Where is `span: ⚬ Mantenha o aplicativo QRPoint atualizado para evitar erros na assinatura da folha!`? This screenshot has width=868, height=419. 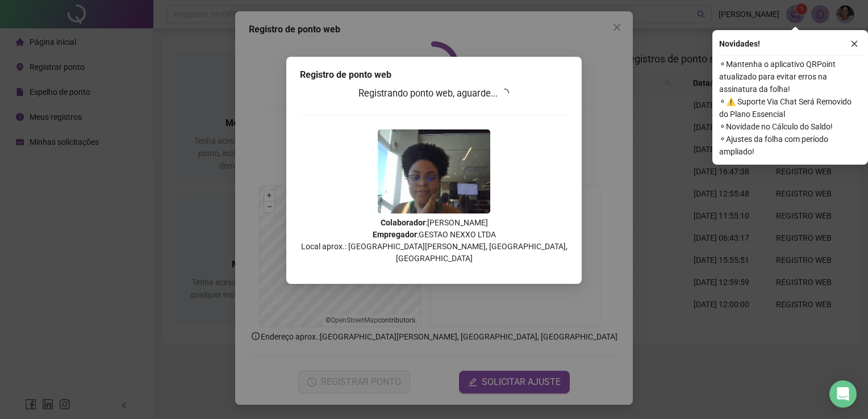
span: ⚬ Mantenha o aplicativo QRPoint atualizado para evitar erros na assinatura da folha! is located at coordinates (790, 77).